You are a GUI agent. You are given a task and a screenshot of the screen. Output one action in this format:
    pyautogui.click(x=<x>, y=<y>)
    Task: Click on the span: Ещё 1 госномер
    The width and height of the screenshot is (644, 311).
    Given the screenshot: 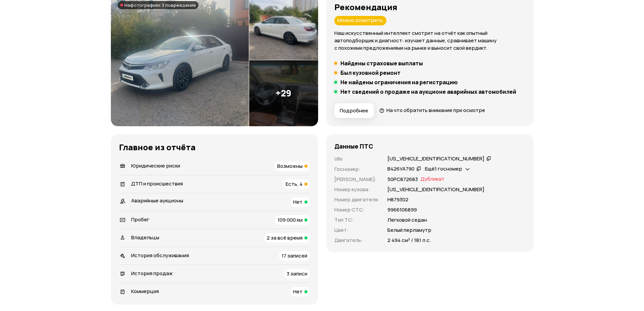 What is the action you would take?
    pyautogui.click(x=444, y=168)
    